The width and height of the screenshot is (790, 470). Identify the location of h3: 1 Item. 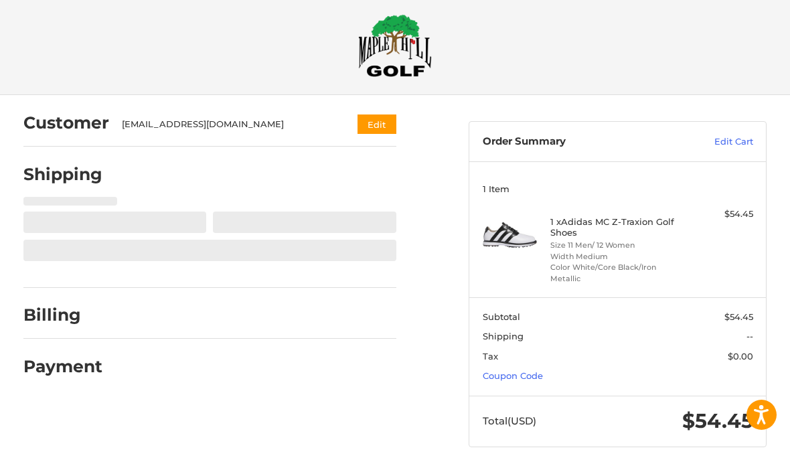
(618, 189).